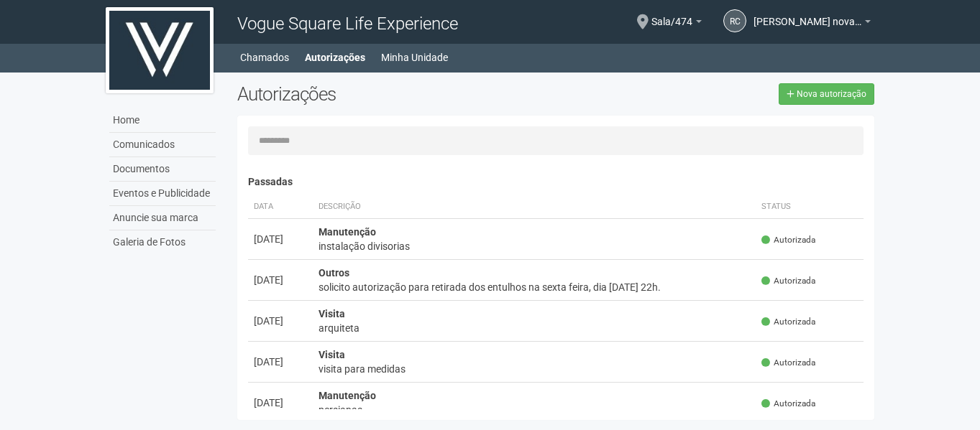  Describe the element at coordinates (534, 328) in the screenshot. I see `div: arquiteta` at that location.